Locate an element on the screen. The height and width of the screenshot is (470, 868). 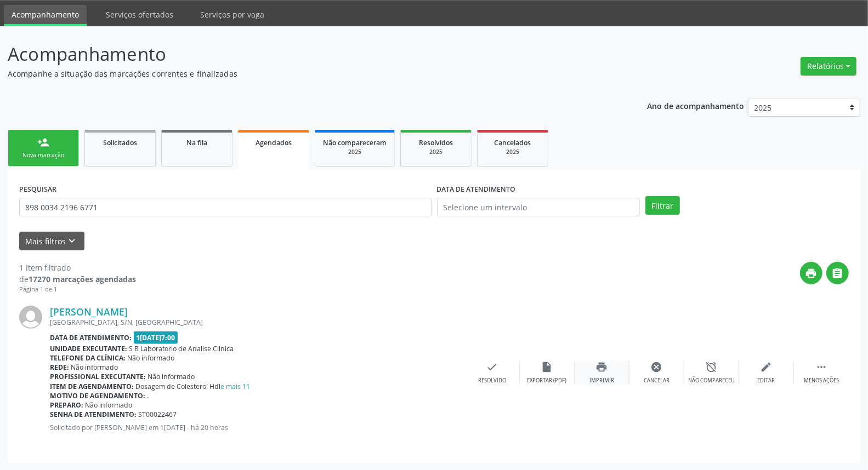
input: Nome, CNS is located at coordinates (225, 207).